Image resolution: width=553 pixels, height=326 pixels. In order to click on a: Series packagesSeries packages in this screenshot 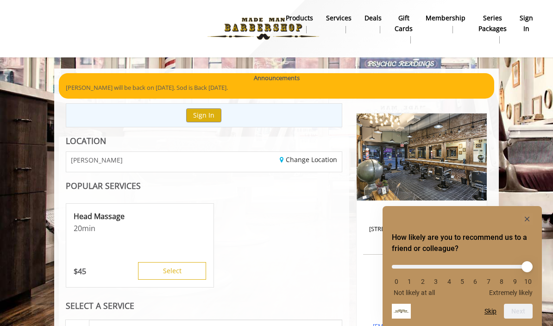, I will do `click(492, 29)`.